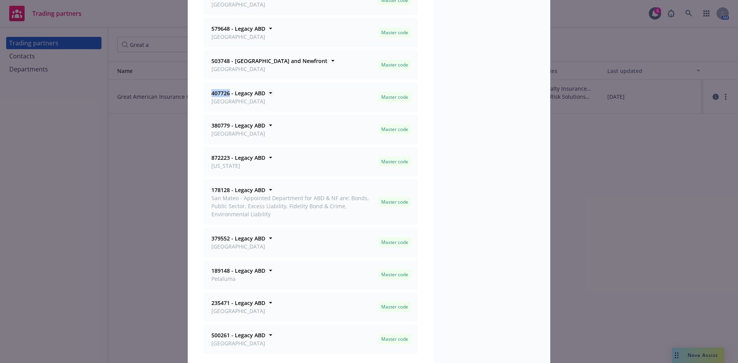 The height and width of the screenshot is (363, 738). I want to click on strong: 379552 - Legacy ABD, so click(238, 238).